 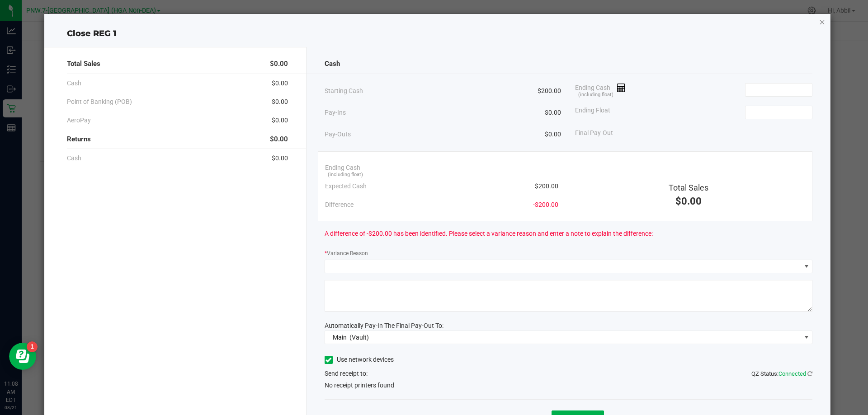 What do you see at coordinates (99, 102) in the screenshot?
I see `span: Point of Banking (POB)` at bounding box center [99, 102].